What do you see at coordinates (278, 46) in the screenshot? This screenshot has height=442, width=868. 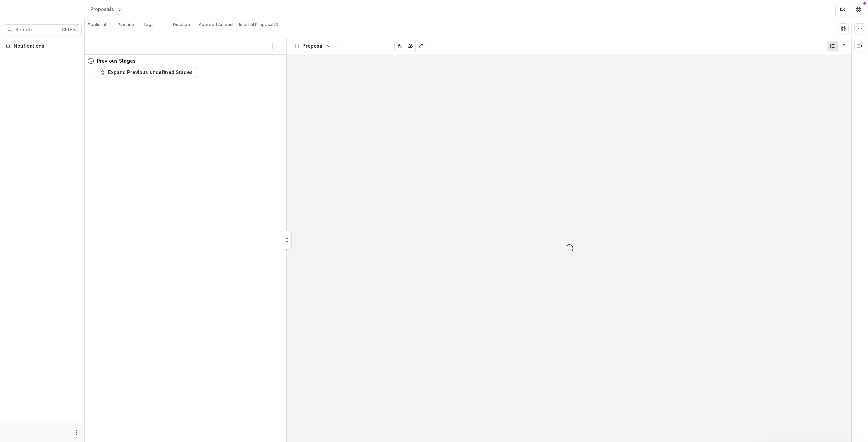 I see `button: Toggle View Cancelled Tasks` at bounding box center [278, 46].